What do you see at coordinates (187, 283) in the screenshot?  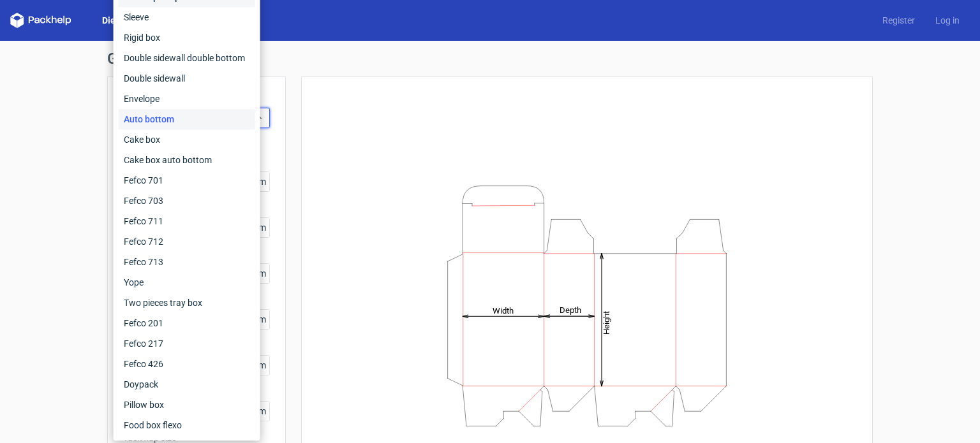 I see `div: Yope` at bounding box center [187, 283].